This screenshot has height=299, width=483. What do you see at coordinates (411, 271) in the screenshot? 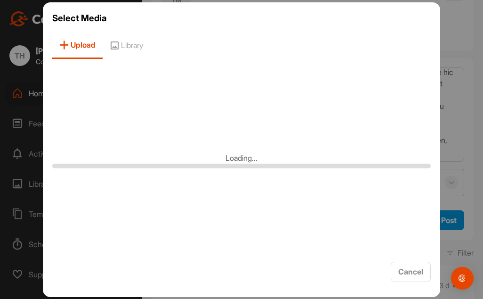
I see `span: Cancel` at bounding box center [411, 271].